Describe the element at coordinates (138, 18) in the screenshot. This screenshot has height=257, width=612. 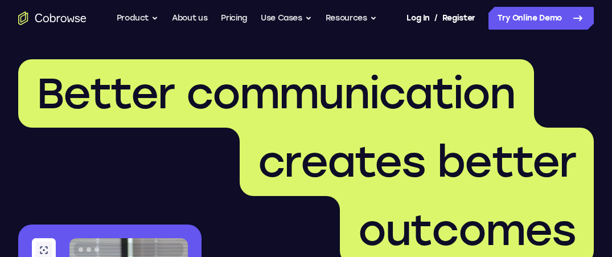
I see `button: Product` at that location.